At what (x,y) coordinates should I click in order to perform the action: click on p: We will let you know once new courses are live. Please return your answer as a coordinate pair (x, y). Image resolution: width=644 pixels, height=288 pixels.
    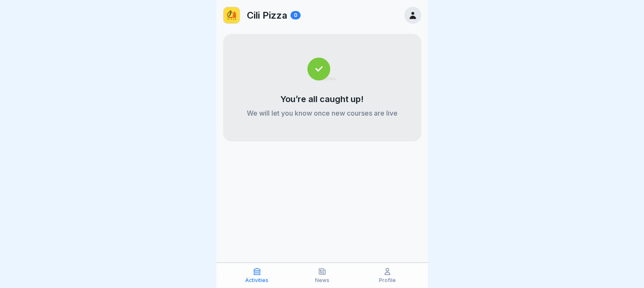
    Looking at the image, I should click on (322, 113).